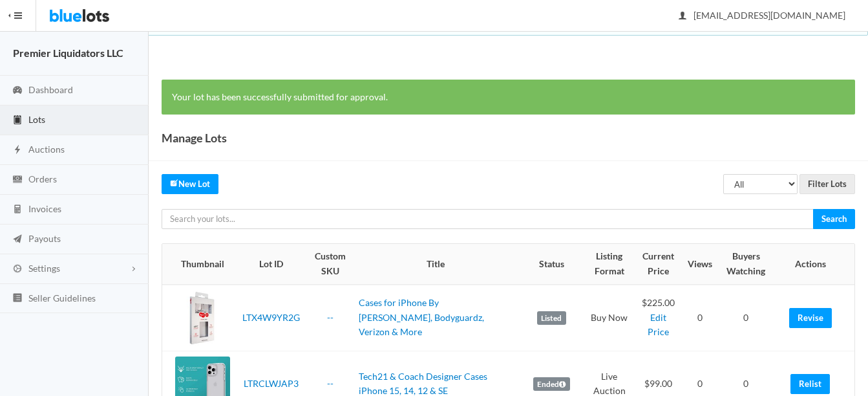  I want to click on th: Views, so click(700, 264).